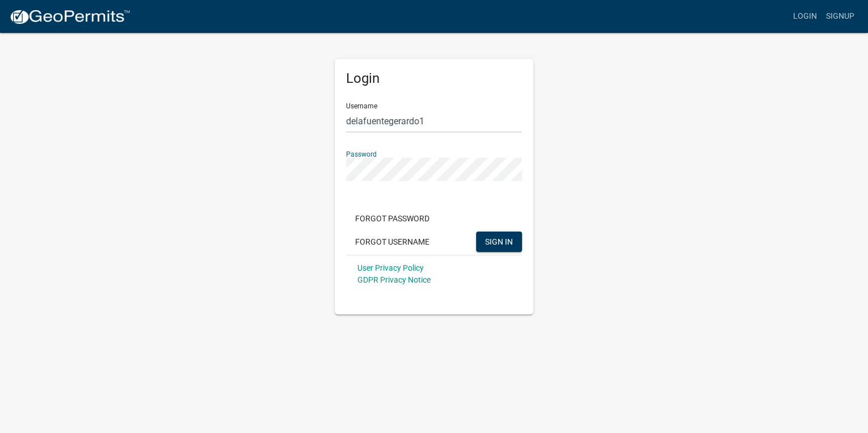 The width and height of the screenshot is (868, 433). Describe the element at coordinates (805, 17) in the screenshot. I see `a: Login` at that location.